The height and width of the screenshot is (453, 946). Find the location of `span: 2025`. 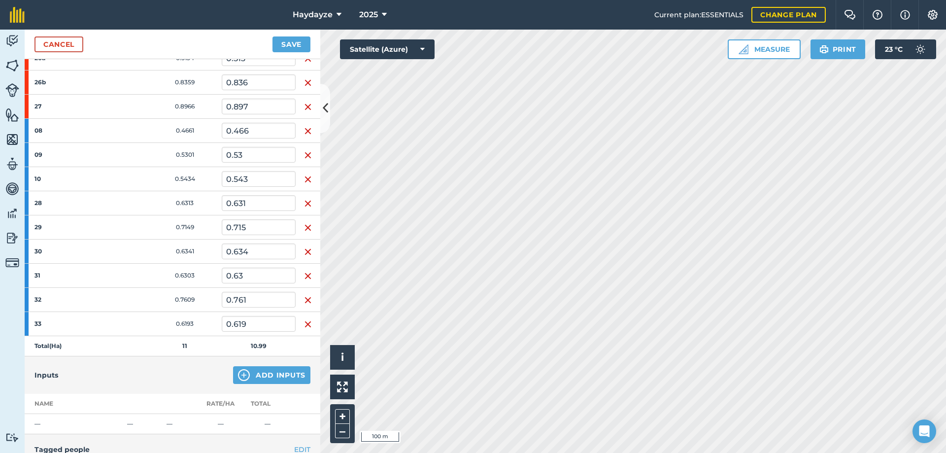

span: 2025 is located at coordinates (368, 15).